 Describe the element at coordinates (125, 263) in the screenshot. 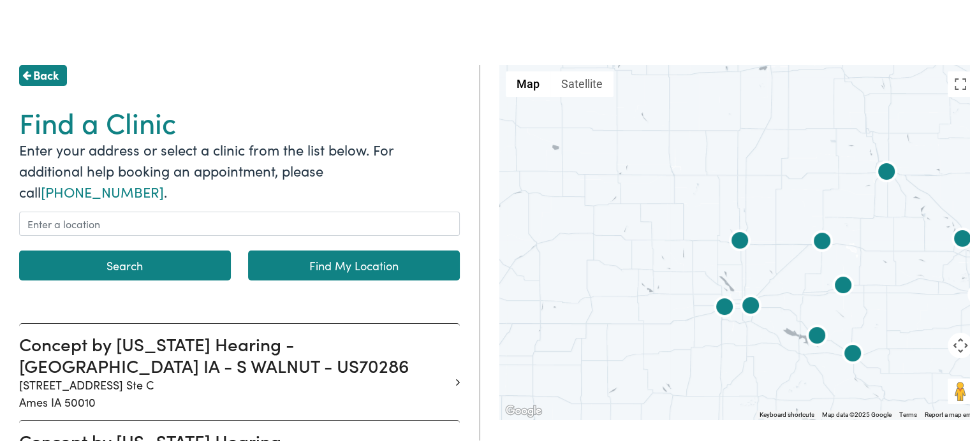

I see `button: Search` at that location.